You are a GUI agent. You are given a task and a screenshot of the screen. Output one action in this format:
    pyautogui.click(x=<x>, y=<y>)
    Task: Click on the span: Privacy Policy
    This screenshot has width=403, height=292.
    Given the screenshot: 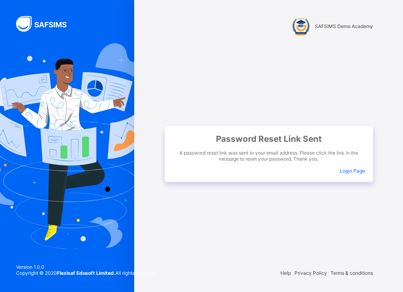 What is the action you would take?
    pyautogui.click(x=310, y=272)
    